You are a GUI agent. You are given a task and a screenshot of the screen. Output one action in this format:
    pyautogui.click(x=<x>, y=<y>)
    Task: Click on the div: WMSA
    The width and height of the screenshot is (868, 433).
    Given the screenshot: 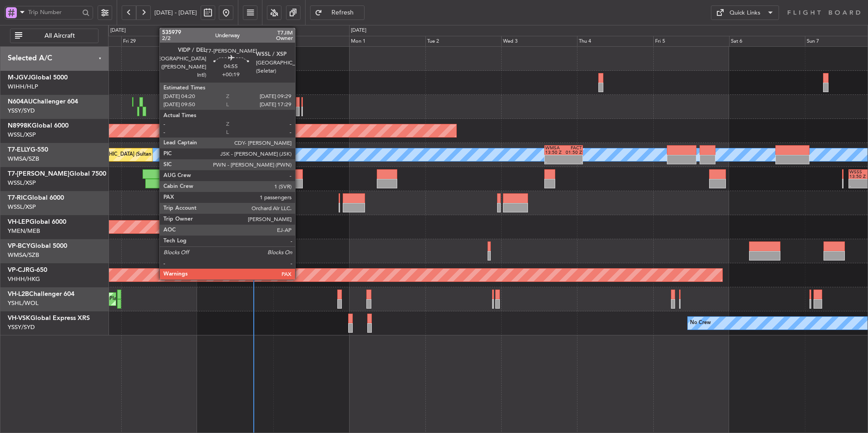 What is the action you would take?
    pyautogui.click(x=554, y=148)
    